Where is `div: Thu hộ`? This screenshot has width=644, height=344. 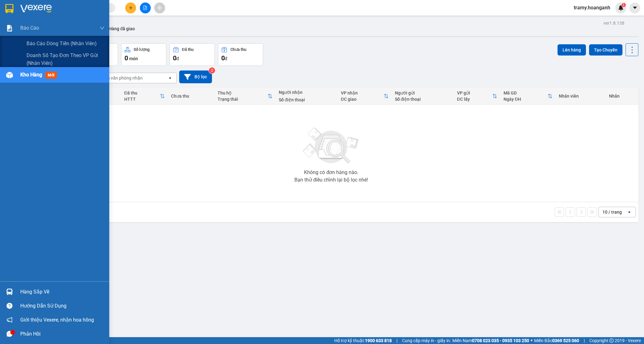
div: Thu hộ is located at coordinates (242, 93).